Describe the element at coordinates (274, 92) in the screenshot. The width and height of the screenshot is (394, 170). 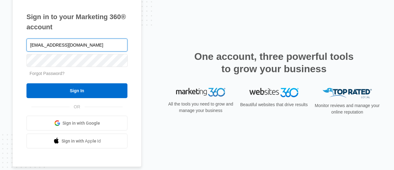
I see `img: Websites 360` at that location.